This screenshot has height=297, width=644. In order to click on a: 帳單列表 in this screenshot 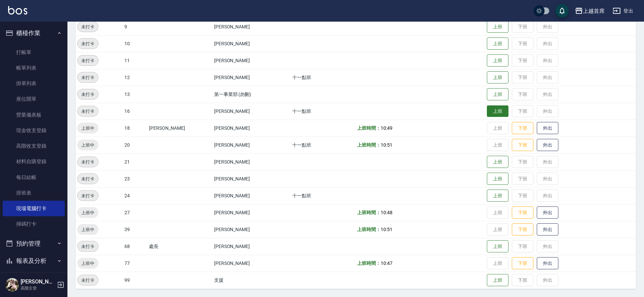, I will do `click(33, 68)`.